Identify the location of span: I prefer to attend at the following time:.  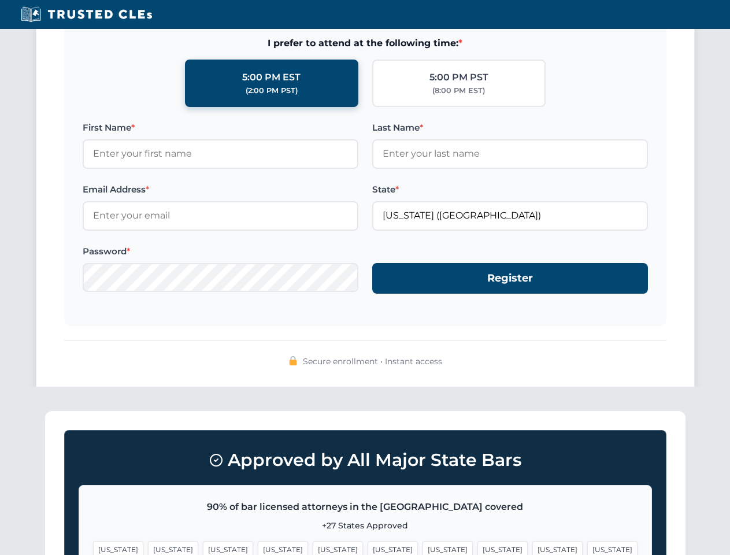
(365, 43).